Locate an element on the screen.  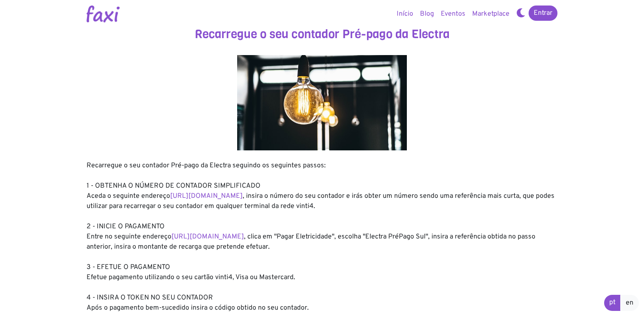
h3: Recarregue o seu contador Pré-pago da Electra is located at coordinates (322, 35).